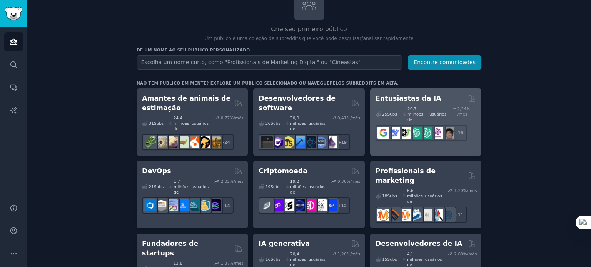 This screenshot has width=591, height=267. I want to click on font: 14, so click(227, 206).